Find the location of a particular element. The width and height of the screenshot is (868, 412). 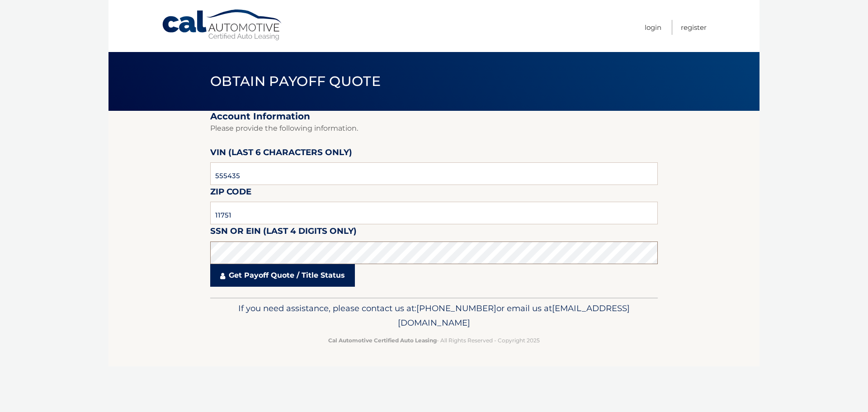

label: SSN or EIN (last 4 digits only) is located at coordinates (283, 233).